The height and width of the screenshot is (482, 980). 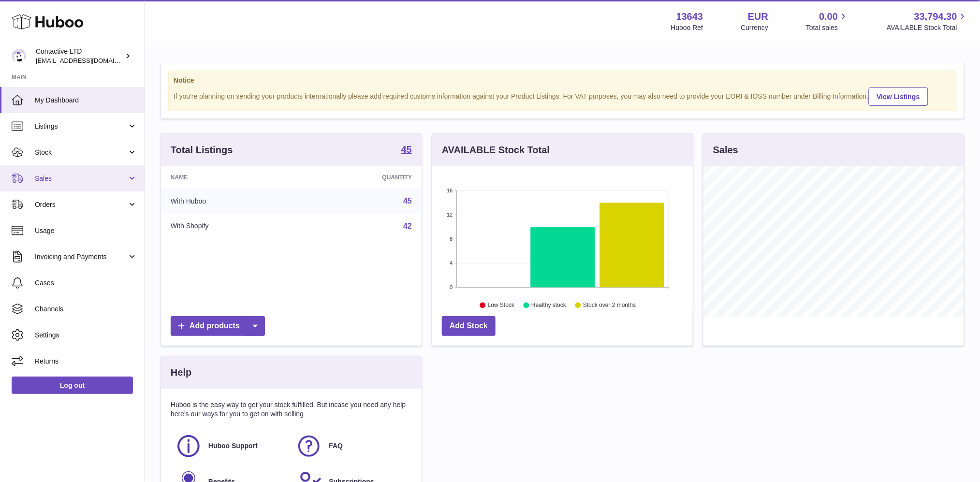 I want to click on text: 8, so click(x=451, y=238).